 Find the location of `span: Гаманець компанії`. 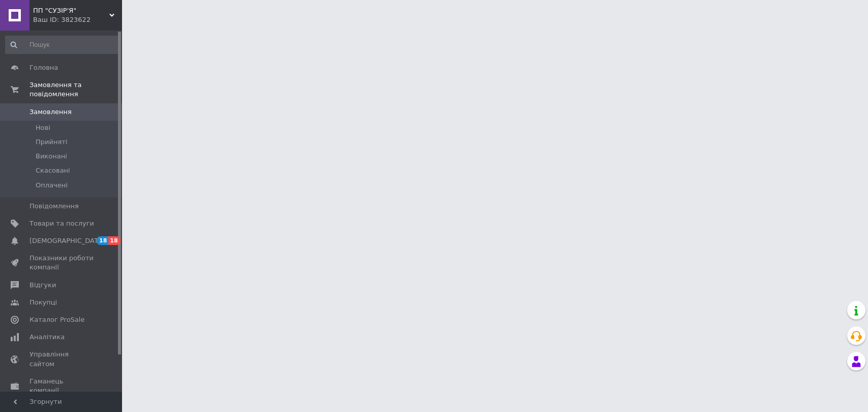

span: Гаманець компанії is located at coordinates (61, 386).